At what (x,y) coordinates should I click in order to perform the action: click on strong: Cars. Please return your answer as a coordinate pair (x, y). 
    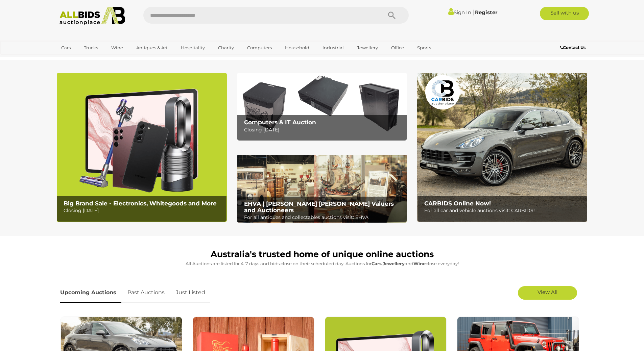
    Looking at the image, I should click on (377, 264).